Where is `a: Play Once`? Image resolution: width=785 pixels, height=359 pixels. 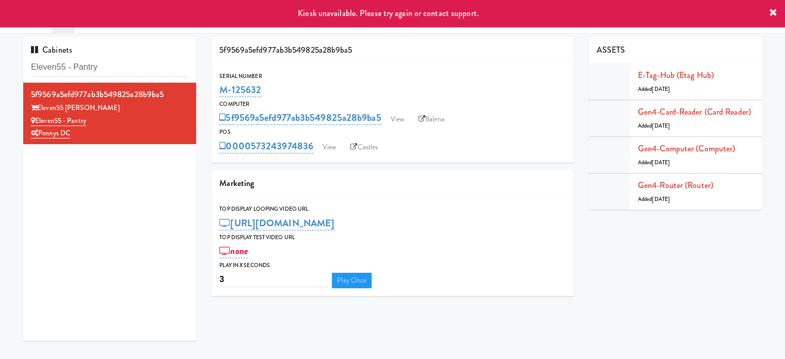 a: Play Once is located at coordinates (351, 280).